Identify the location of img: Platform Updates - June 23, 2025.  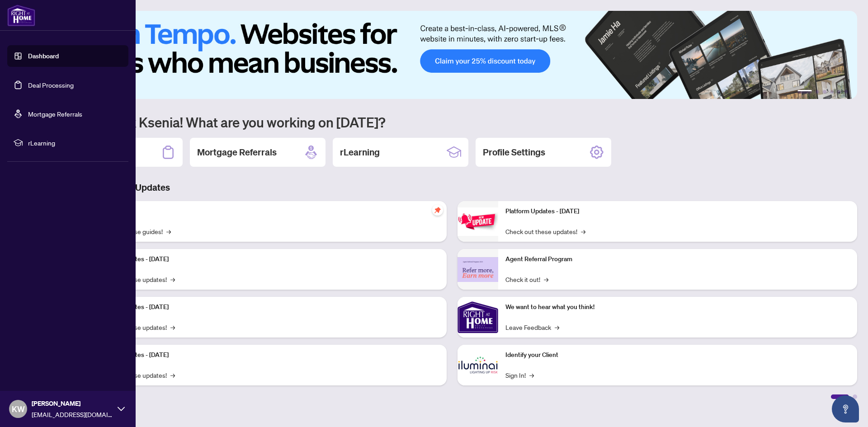
(478, 221).